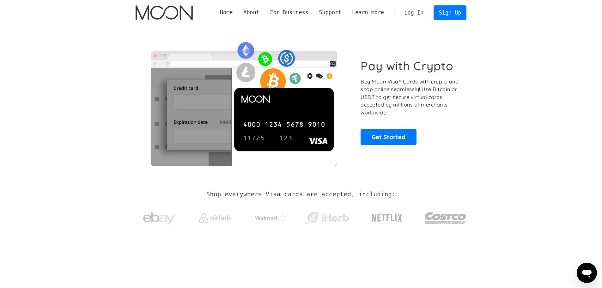 This screenshot has width=602, height=288. I want to click on img: Moon Cards let you spend your crypto anywhere Visa is accepted., so click(243, 102).